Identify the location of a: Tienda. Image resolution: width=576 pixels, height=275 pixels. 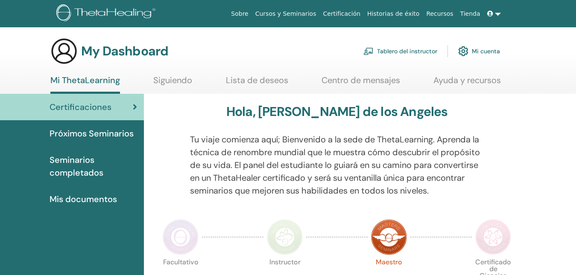
(470, 14).